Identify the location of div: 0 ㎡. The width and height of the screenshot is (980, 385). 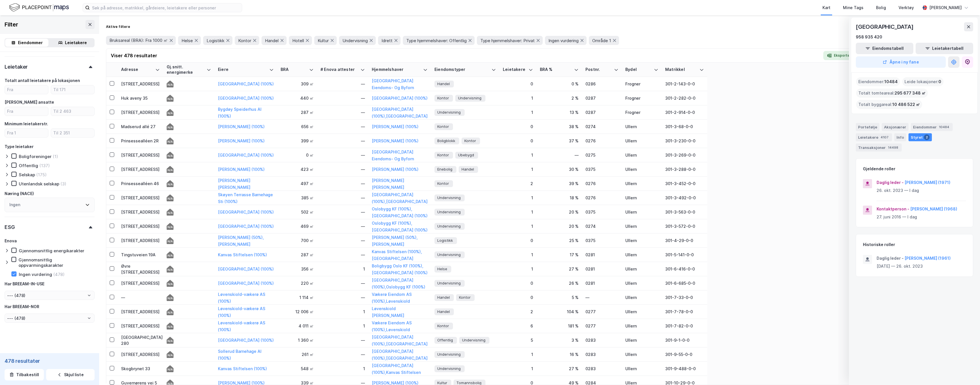
(297, 155).